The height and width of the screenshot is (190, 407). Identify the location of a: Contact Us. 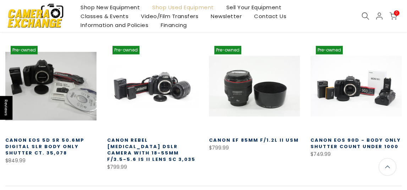
(270, 16).